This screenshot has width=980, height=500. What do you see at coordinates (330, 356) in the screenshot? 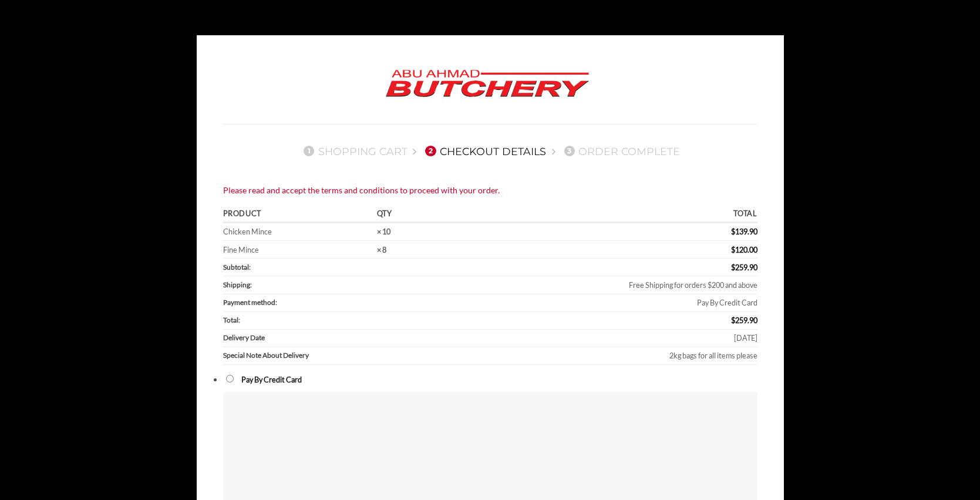
I see `th: Special Note About Delivery` at bounding box center [330, 356].